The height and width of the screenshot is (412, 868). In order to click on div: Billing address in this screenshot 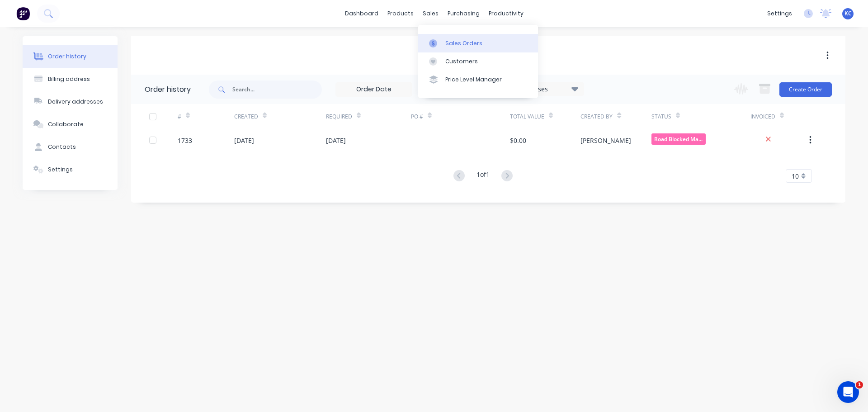, I will do `click(69, 79)`.